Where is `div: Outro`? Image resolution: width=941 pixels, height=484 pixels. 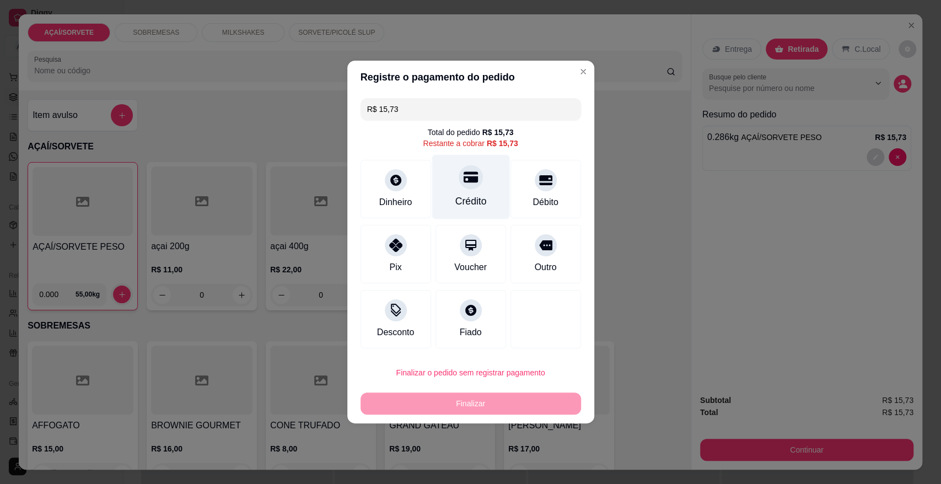
div: Outro is located at coordinates (545, 267).